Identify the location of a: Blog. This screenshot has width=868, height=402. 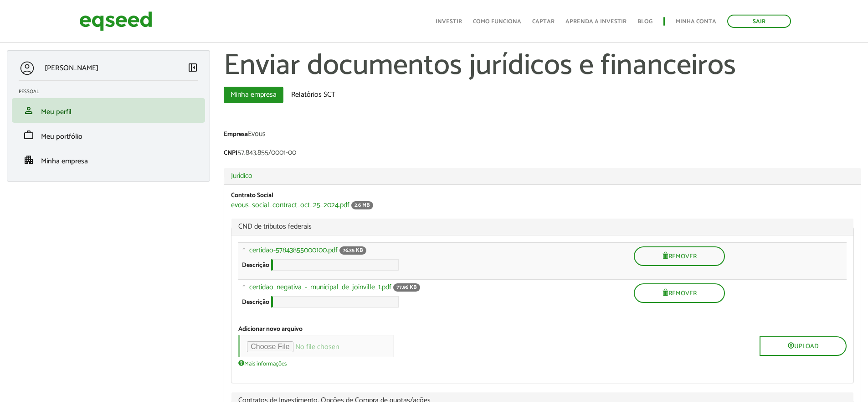
(645, 21).